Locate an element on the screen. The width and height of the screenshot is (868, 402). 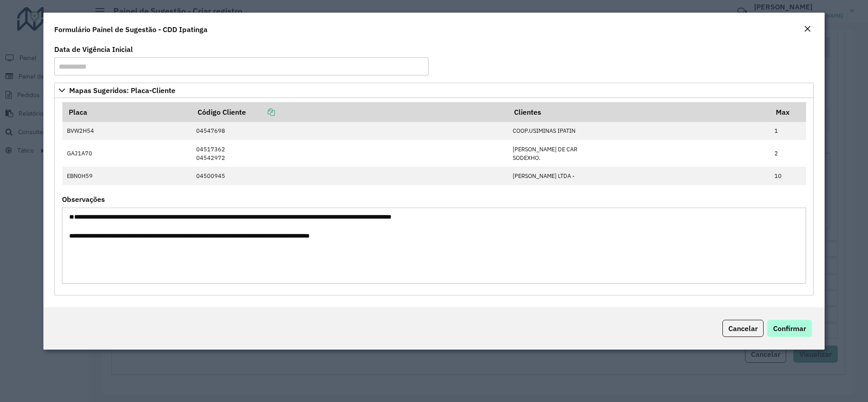
label: Data de Vigência Inicial is located at coordinates (94, 49).